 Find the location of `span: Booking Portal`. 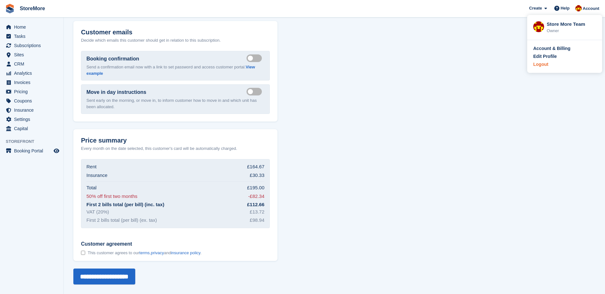

span: Booking Portal is located at coordinates (33, 151).